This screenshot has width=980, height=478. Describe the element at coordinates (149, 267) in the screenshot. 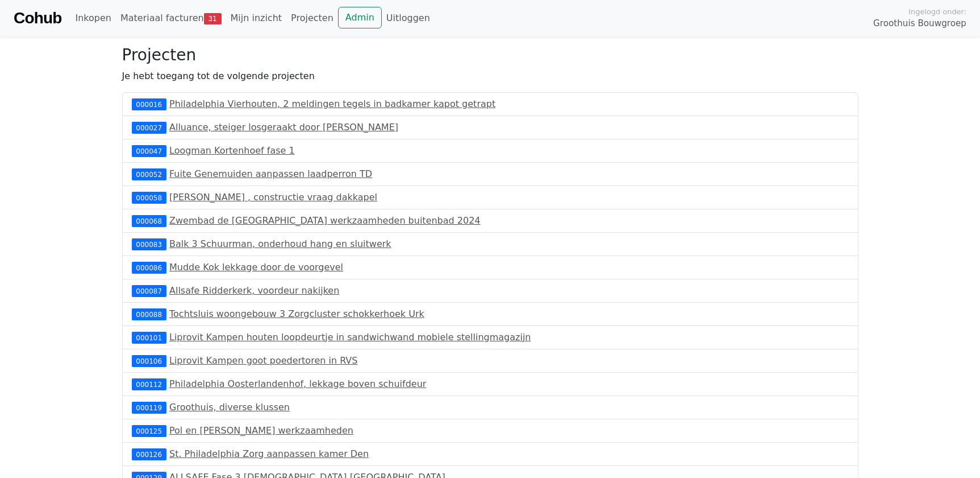

I see `div: 000086` at that location.